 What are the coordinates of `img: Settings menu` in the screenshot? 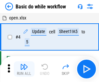 It's located at (90, 6).